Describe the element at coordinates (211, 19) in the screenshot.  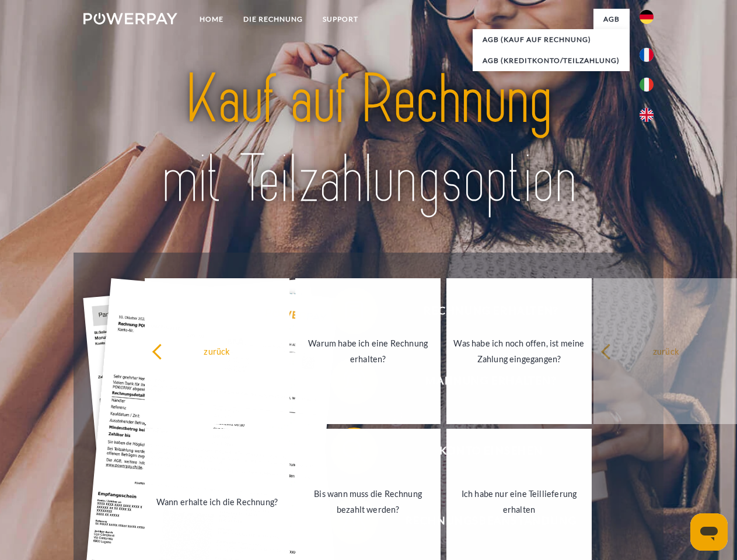
I see `a: Home` at that location.